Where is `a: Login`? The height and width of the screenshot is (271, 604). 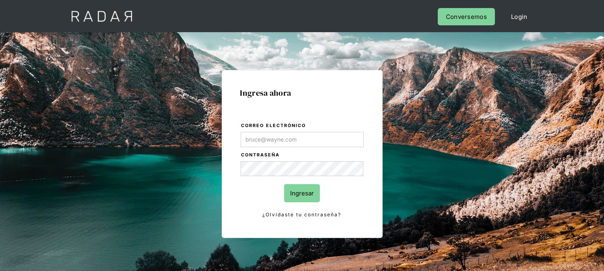
a: Login is located at coordinates (519, 17).